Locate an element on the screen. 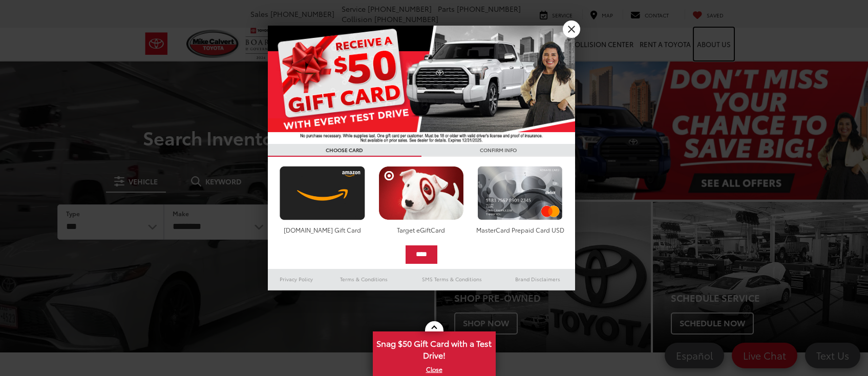 The width and height of the screenshot is (868, 376). a: Terms & Conditions is located at coordinates (363, 279).